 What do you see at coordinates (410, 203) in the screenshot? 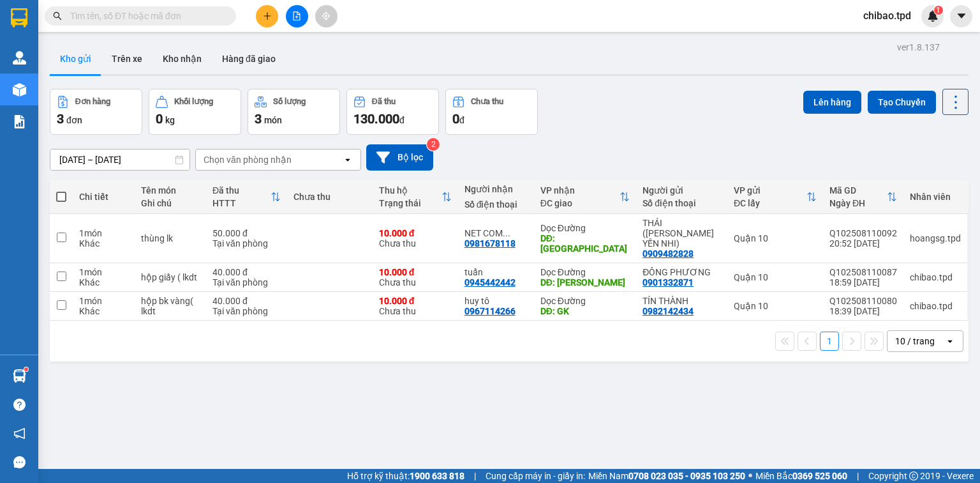
I see `div: Trạng thái` at bounding box center [410, 203].